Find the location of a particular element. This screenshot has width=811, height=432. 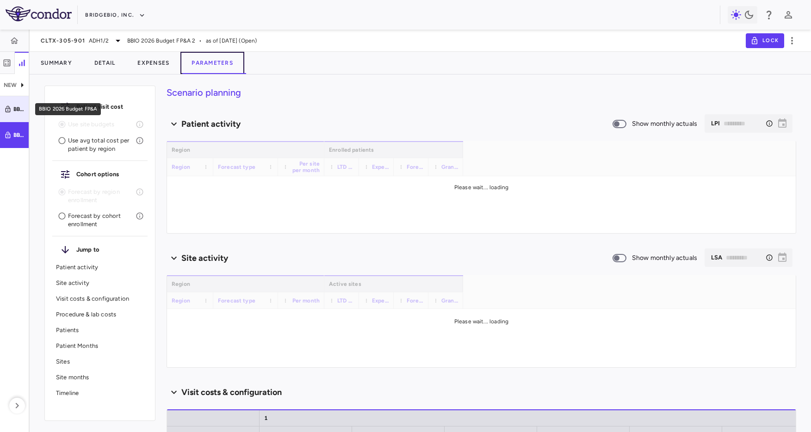

h6: LPI is located at coordinates (715, 123).